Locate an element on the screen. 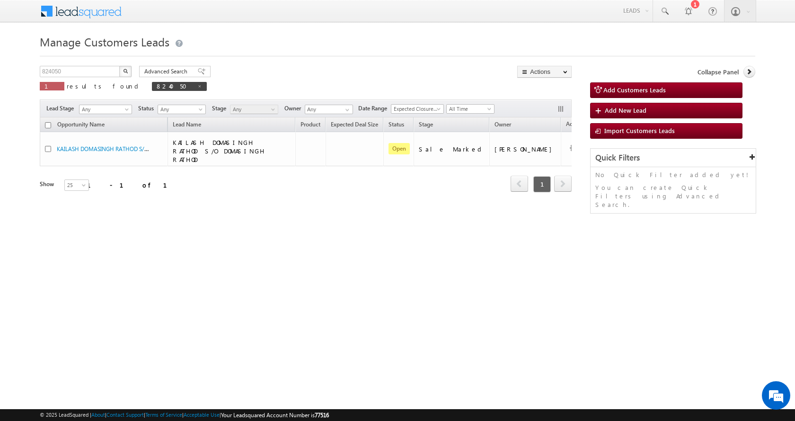 Image resolution: width=795 pixels, height=421 pixels. a: Stage is located at coordinates (426, 125).